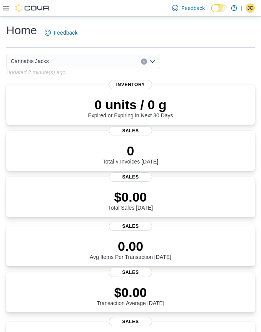 The width and height of the screenshot is (261, 332). I want to click on input: Dark Mode, so click(219, 8).